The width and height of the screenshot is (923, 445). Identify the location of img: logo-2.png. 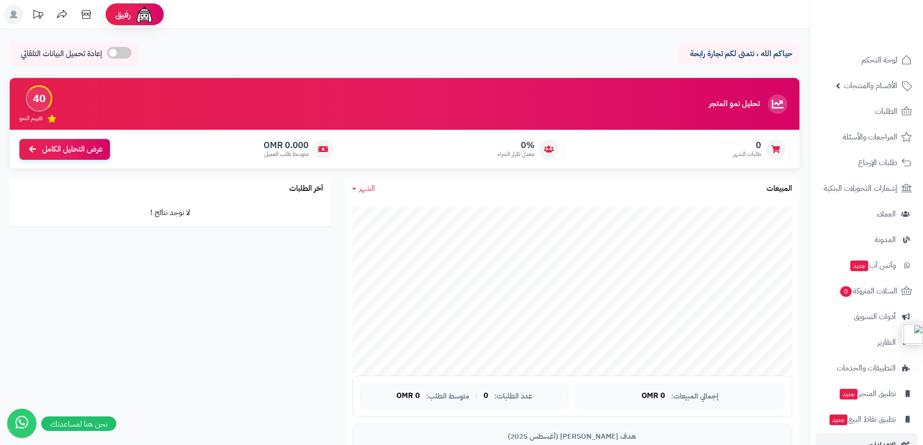
(885, 37).